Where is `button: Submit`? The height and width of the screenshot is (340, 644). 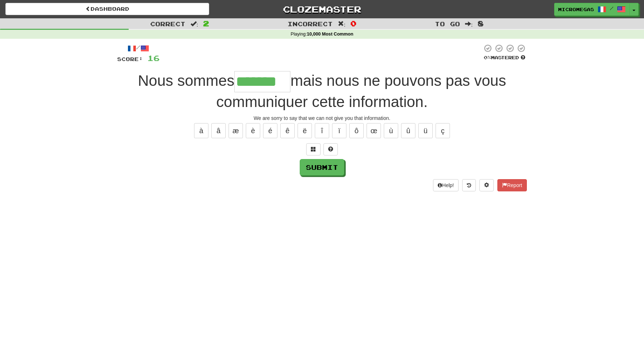 button: Submit is located at coordinates (322, 167).